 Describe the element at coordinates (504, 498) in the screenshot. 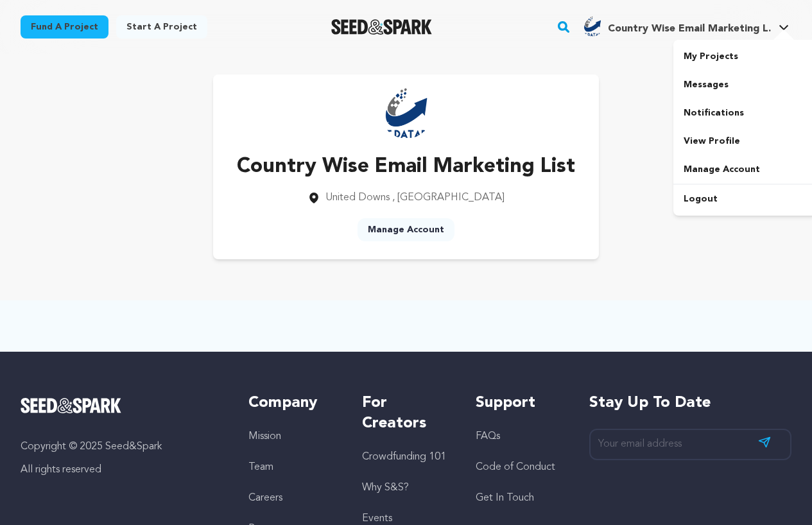

I see `a: Get In Touch` at that location.